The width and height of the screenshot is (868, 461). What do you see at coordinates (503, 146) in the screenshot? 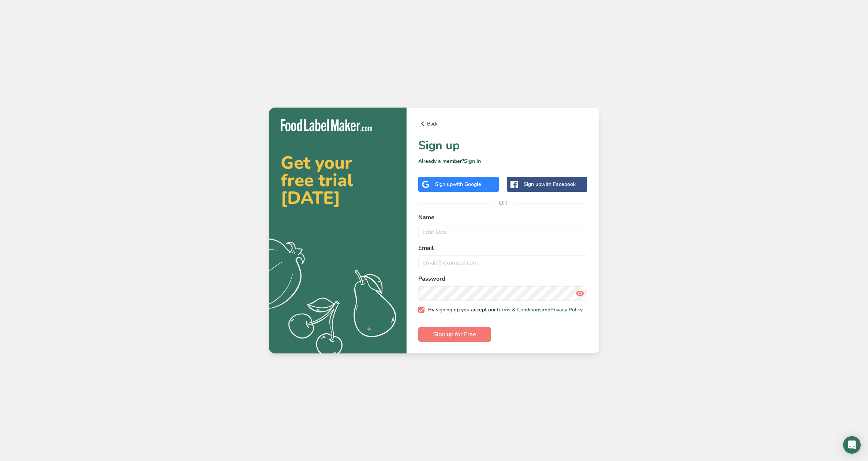
I see `h1: Sign up` at bounding box center [503, 146].